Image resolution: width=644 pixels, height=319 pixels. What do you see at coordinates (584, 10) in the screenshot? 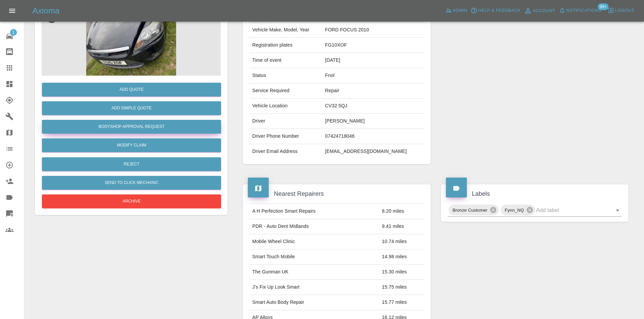
I see `span: Notifications` at bounding box center [584, 10].